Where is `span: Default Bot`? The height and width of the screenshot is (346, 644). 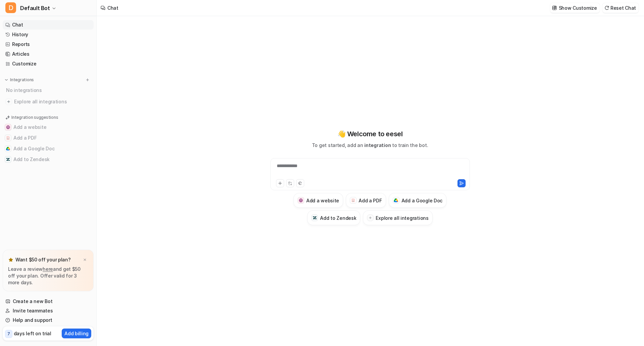
span: Default Bot is located at coordinates (35, 8).